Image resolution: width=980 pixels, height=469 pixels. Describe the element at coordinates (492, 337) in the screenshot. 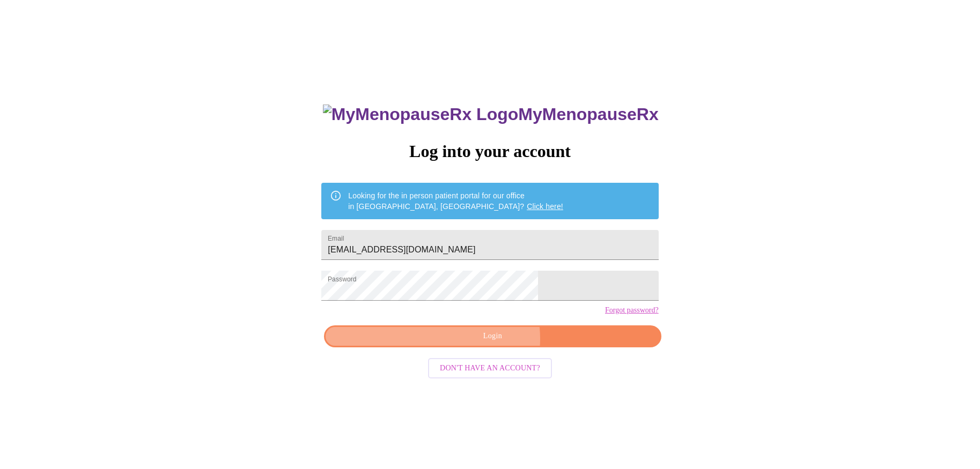

I see `span: Login` at that location.